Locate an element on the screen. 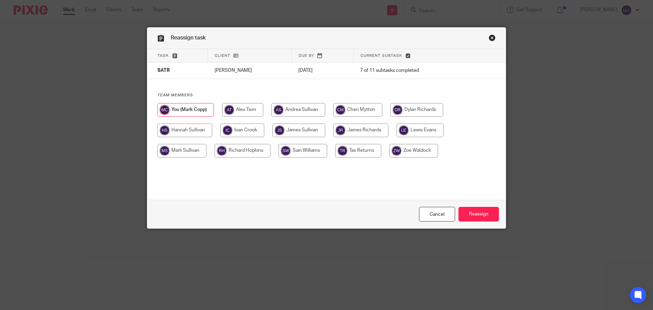 The width and height of the screenshot is (653, 310). span: Task is located at coordinates (163, 55).